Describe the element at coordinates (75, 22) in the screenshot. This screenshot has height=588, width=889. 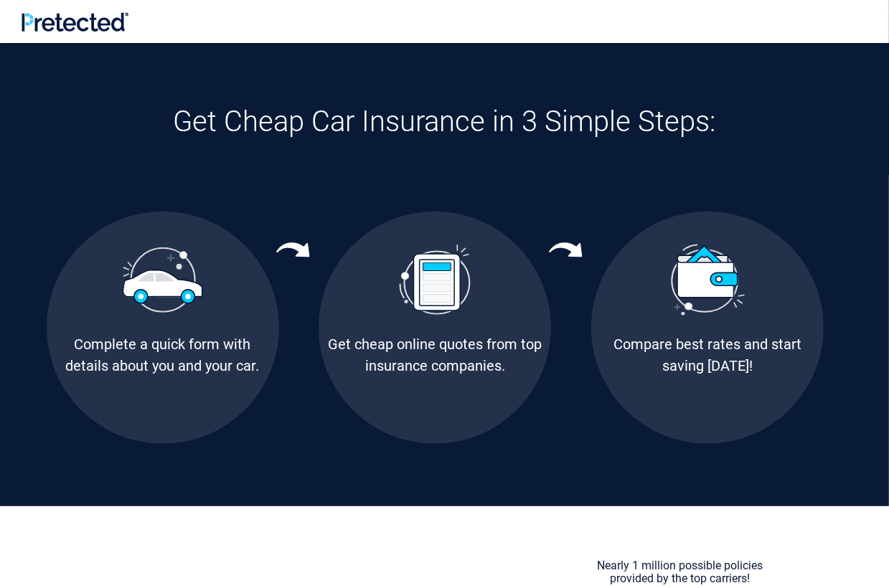
I see `img: Pretected Logo` at that location.